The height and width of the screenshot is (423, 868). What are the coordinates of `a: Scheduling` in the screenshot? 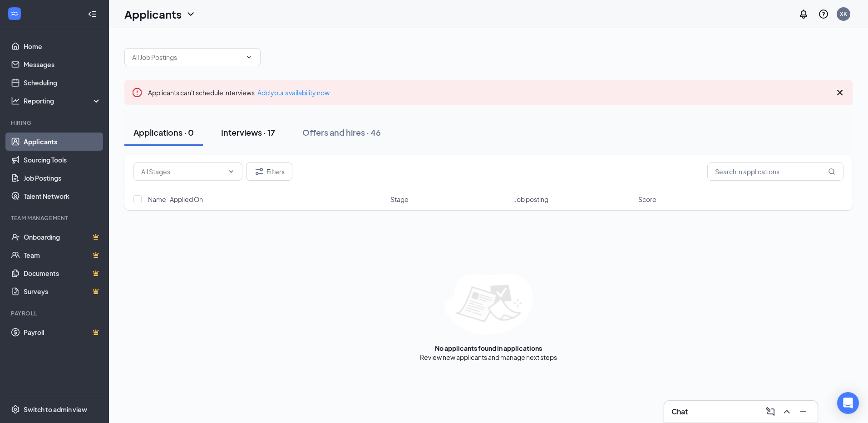 It's located at (62, 82).